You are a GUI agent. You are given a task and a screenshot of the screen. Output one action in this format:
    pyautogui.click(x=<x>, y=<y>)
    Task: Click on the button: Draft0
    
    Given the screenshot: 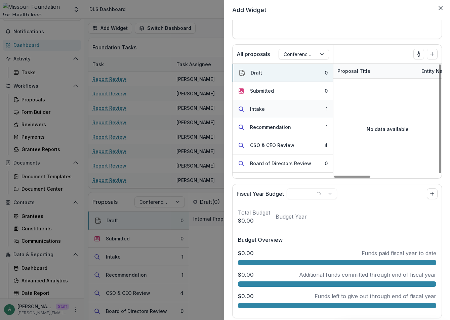 What is the action you would take?
    pyautogui.click(x=283, y=73)
    